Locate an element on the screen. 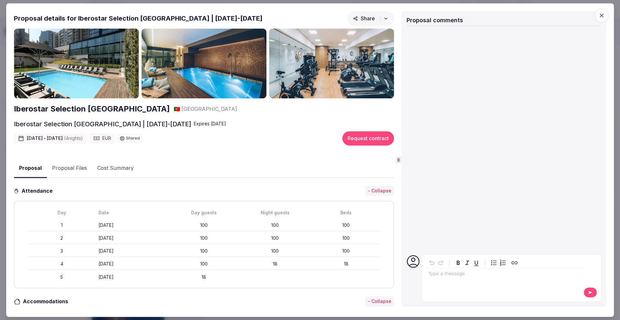 Image resolution: width=620 pixels, height=320 pixels. div: Date is located at coordinates (133, 213).